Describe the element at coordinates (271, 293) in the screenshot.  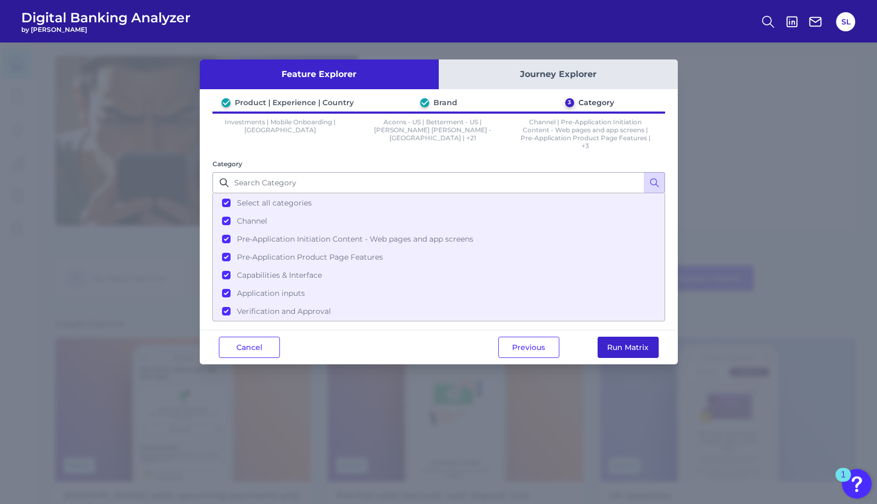
I see `span: Application inputs` at that location.